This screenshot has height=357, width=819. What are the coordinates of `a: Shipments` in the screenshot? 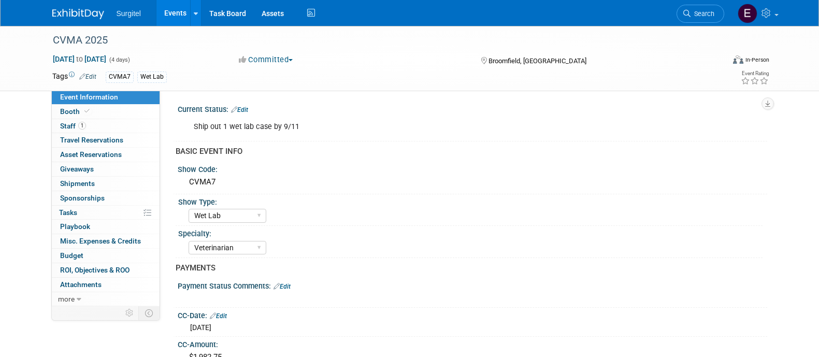 It's located at (106, 183).